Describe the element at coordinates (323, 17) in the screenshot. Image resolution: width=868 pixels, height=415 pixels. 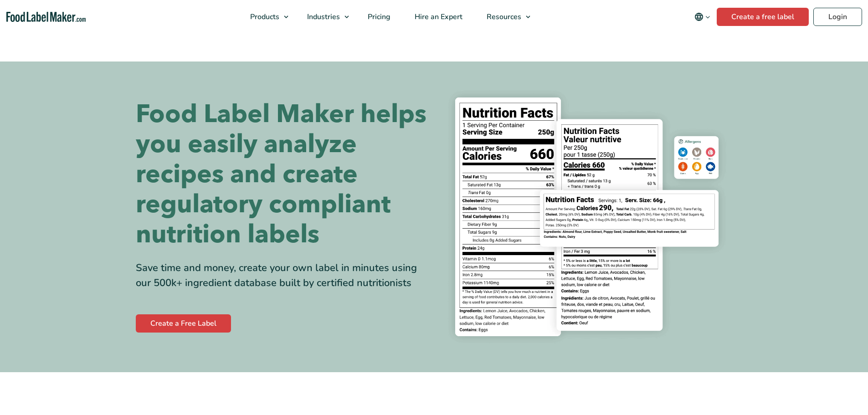
I see `span: Industries` at that location.